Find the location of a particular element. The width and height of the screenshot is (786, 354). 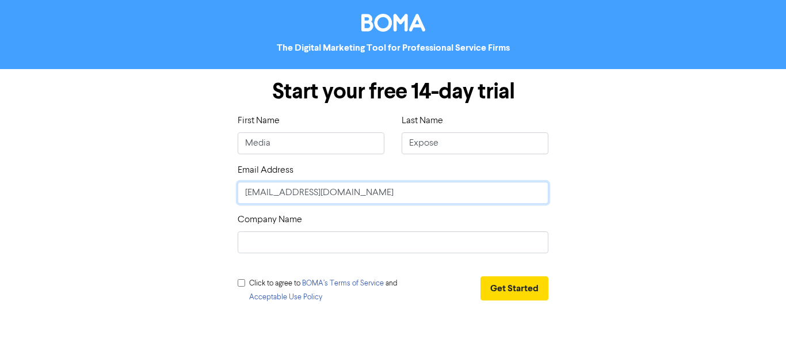

label: Email Address is located at coordinates (265, 170).